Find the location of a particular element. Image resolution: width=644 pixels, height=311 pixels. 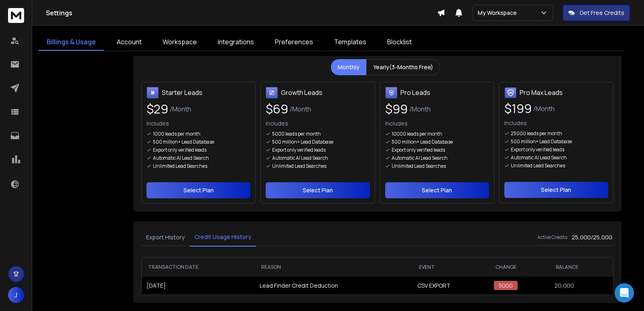

a: Billings & Usage is located at coordinates (71, 42).